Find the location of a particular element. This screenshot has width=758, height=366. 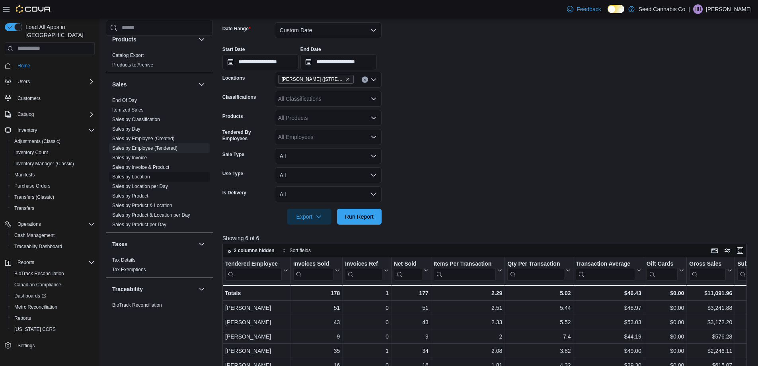

button: Gift Cards is located at coordinates (665, 270).